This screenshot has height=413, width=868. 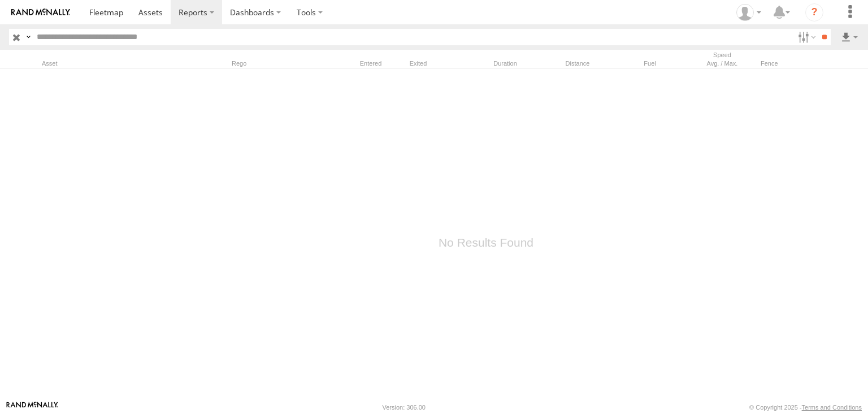 I want to click on img: rand-logo.svg, so click(x=41, y=12).